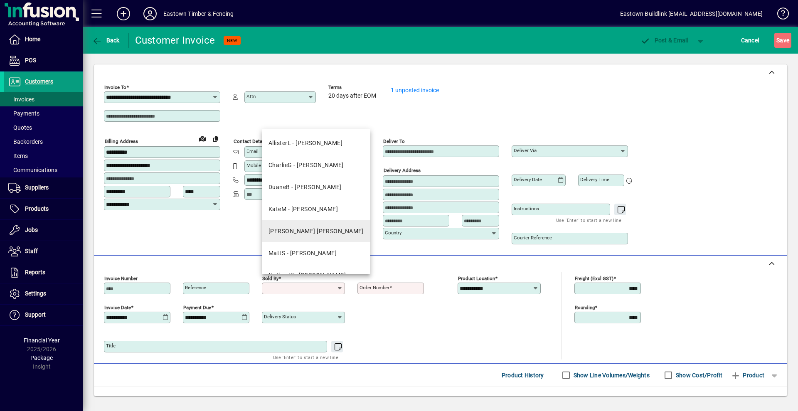 The height and width of the screenshot is (411, 798). I want to click on span: Terms, so click(353, 87).